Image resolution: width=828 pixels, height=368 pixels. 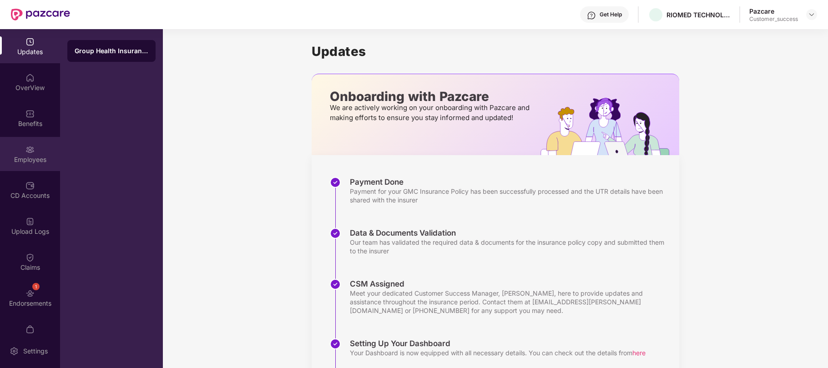 I want to click on div: Setting Up Your Dashboard, so click(x=498, y=344).